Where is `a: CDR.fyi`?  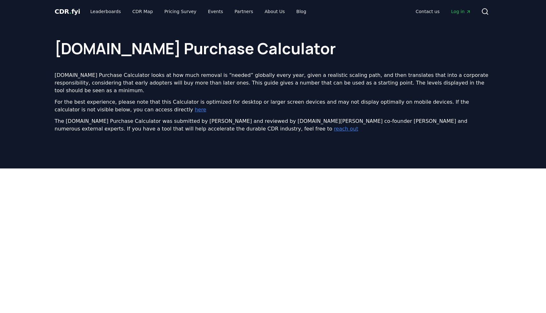
a: CDR.fyi is located at coordinates (67, 11).